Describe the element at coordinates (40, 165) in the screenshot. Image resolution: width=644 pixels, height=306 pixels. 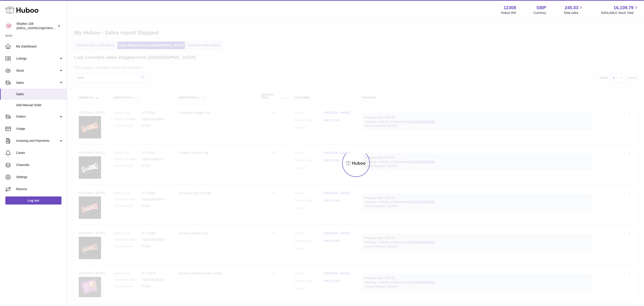
I see `span: Channels` at that location.